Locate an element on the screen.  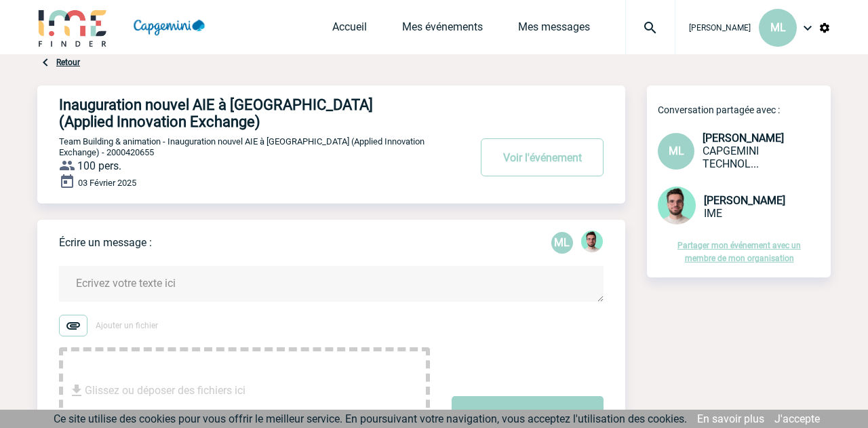
a: En savoir plus is located at coordinates (731, 418).